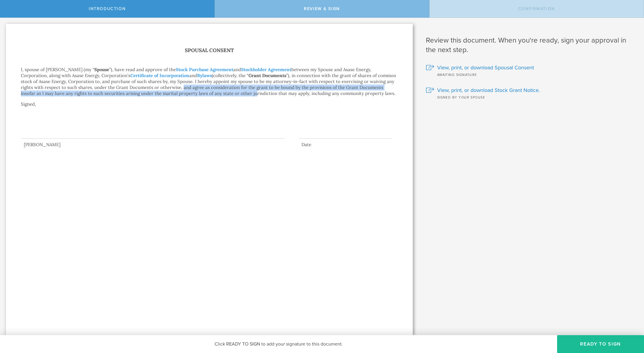 Image resolution: width=644 pixels, height=353 pixels. I want to click on span: Click READY TO SIGN to add your signature to this document., so click(278, 344).